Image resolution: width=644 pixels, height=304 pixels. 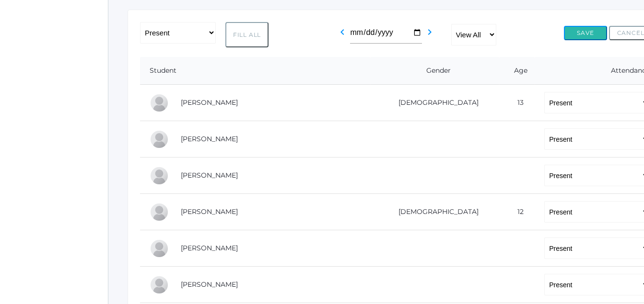 I want to click on div: Raelyn Hazen, so click(x=159, y=285).